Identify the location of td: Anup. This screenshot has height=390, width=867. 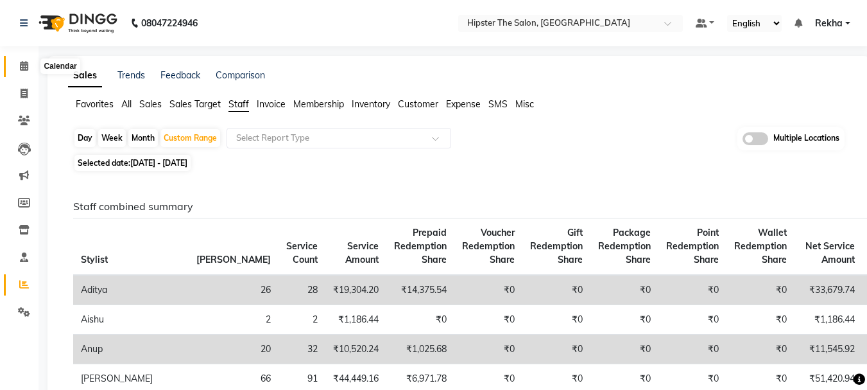
(131, 349).